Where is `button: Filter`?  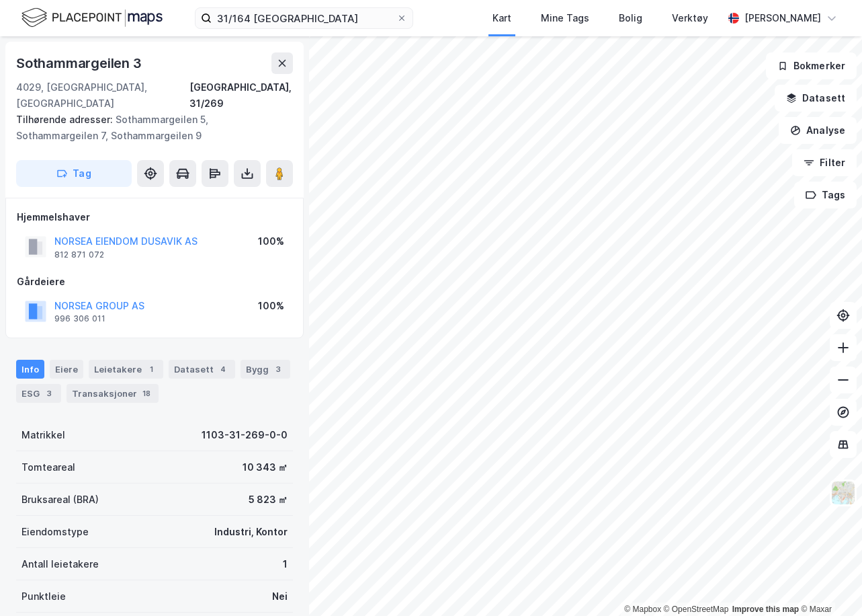
button: Filter is located at coordinates (824, 163).